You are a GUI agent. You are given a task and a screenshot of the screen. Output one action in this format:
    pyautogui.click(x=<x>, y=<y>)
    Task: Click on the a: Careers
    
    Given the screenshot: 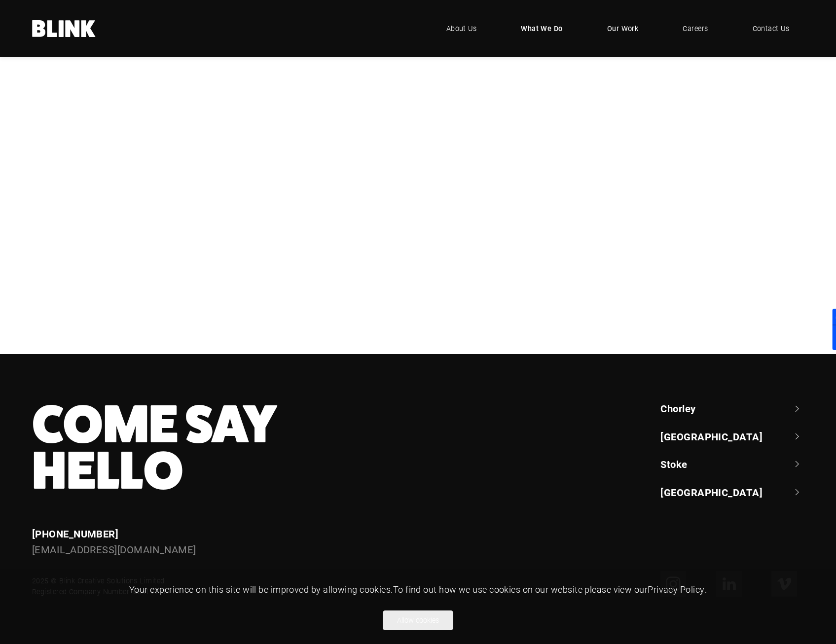 What is the action you would take?
    pyautogui.click(x=695, y=29)
    